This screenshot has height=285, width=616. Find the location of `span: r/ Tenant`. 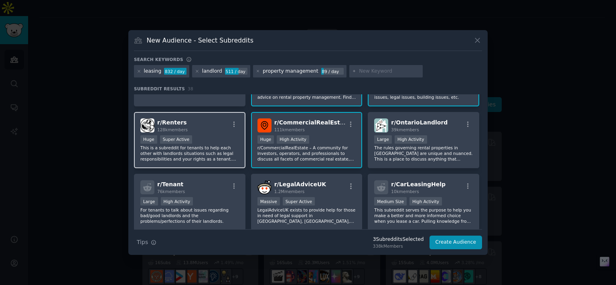

span: r/ Tenant is located at coordinates (170, 184).